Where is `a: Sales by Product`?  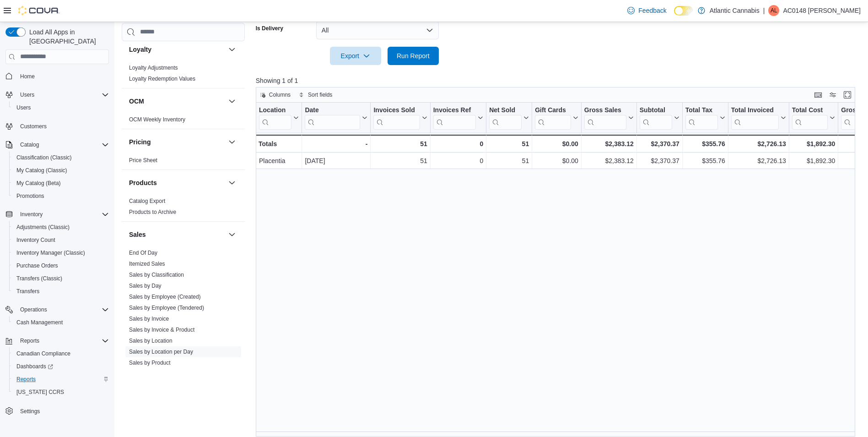
a: Sales by Product is located at coordinates (150, 363).